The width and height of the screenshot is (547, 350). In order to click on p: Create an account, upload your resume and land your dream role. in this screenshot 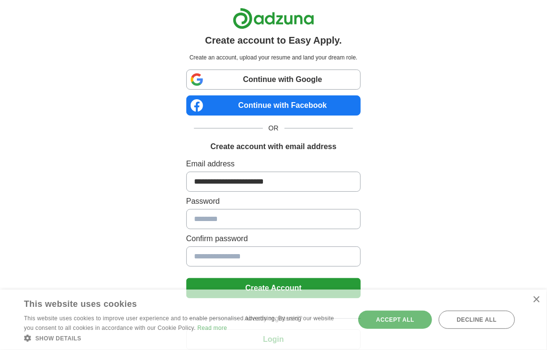, I will do `click(273, 57)`.